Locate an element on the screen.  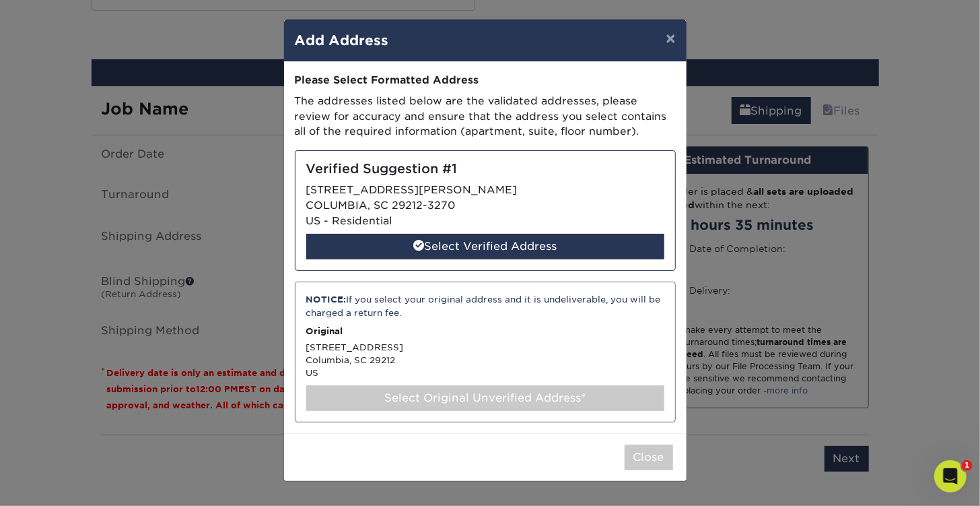
h5: Verified Suggestion #1 is located at coordinates (485, 169).